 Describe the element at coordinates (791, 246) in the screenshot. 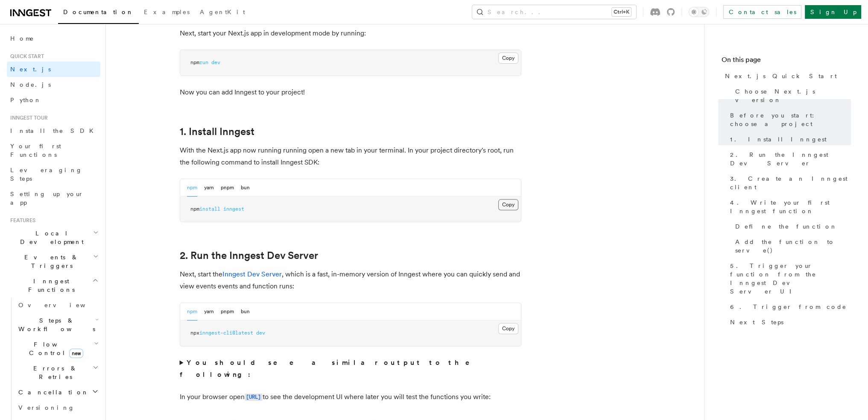

I see `a: Add the function to serve()` at that location.